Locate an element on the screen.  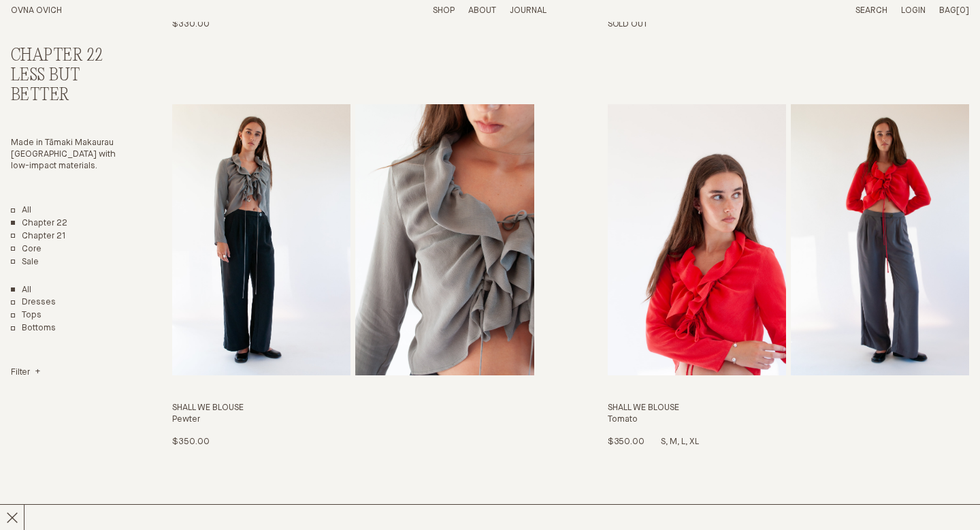
span: S is located at coordinates (665, 442).